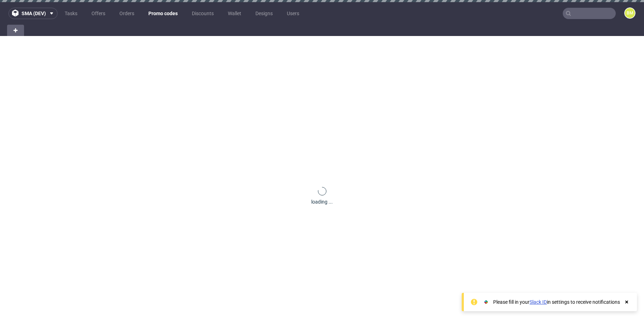  Describe the element at coordinates (203, 14) in the screenshot. I see `a: Discounts` at that location.